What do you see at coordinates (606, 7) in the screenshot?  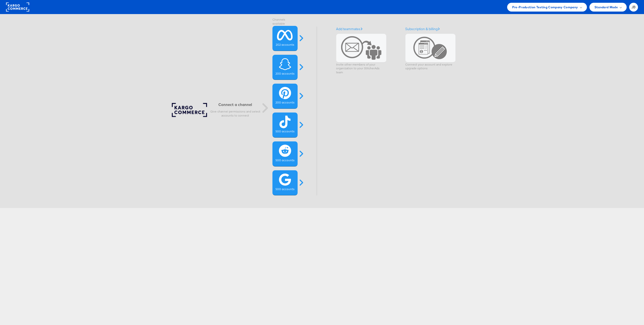 I see `span: Standard Mode` at bounding box center [606, 7].